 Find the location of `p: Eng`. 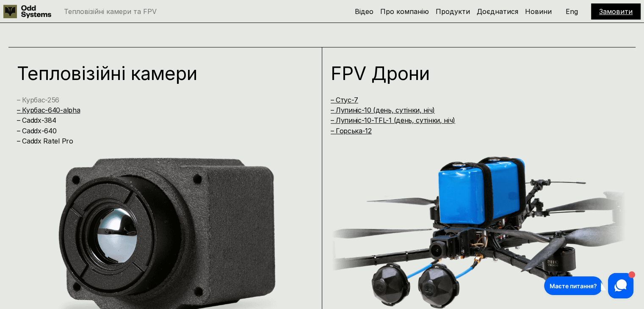

p: Eng is located at coordinates (572, 11).